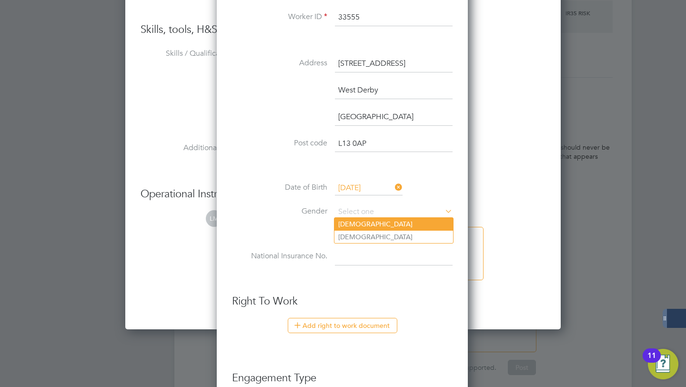  Describe the element at coordinates (394, 91) in the screenshot. I see `input: Address line 2` at that location.